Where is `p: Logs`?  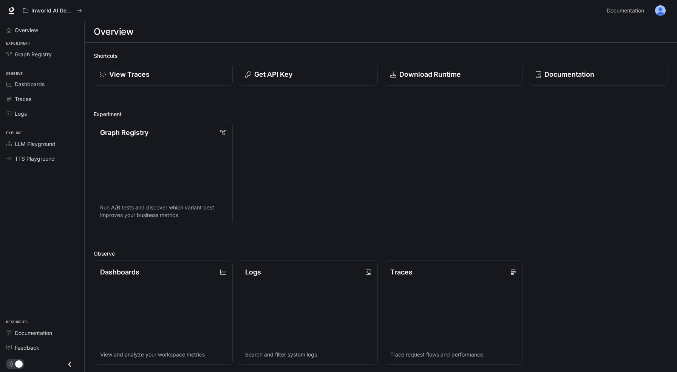 p: Logs is located at coordinates (253, 272).